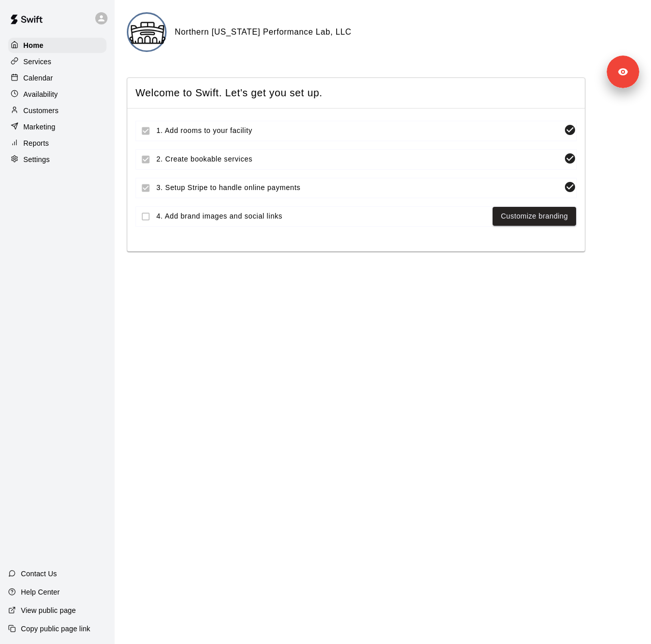  Describe the element at coordinates (57, 45) in the screenshot. I see `div: Home` at that location.